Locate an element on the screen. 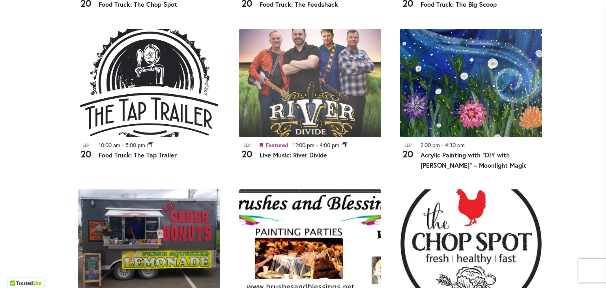 The image size is (606, 288). time: 2:00 pm is located at coordinates (430, 145).